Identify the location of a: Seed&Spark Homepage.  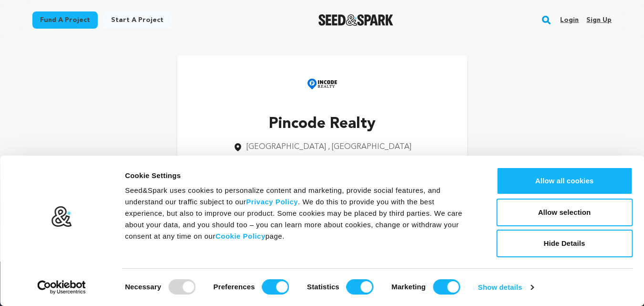
(356, 20).